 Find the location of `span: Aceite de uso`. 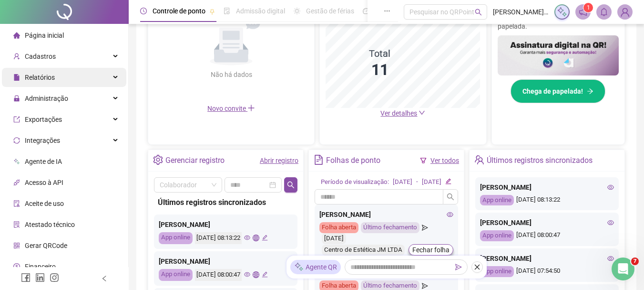

span: Aceite de uso is located at coordinates (44, 203).